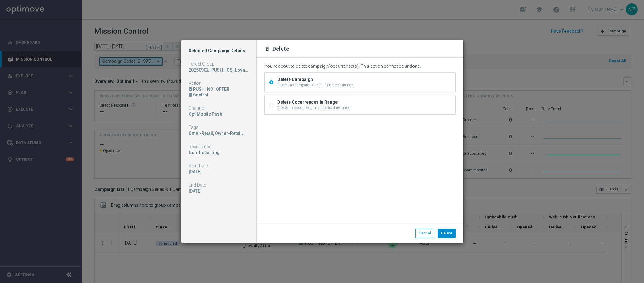 Image resolution: width=644 pixels, height=283 pixels. I want to click on div: Target Group, so click(219, 64).